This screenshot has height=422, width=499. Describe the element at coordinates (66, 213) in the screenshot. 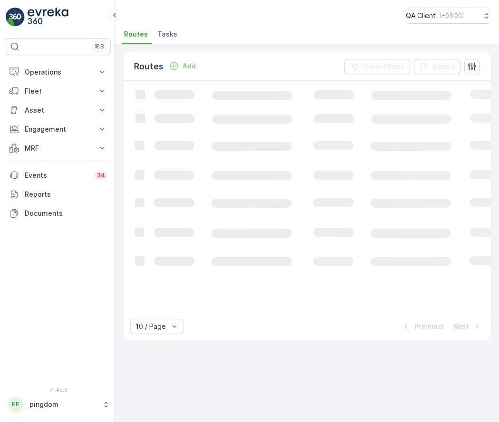

I see `p: Documents` at that location.